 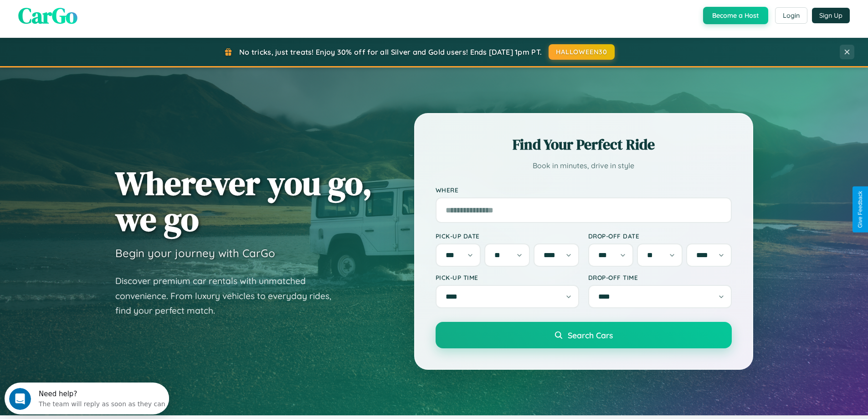 I want to click on label: Where, so click(x=584, y=190).